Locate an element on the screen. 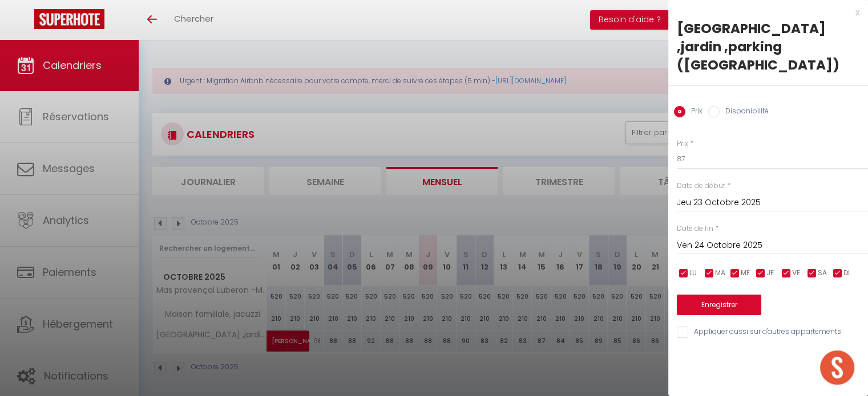 The image size is (868, 396). span: ME is located at coordinates (745, 273).